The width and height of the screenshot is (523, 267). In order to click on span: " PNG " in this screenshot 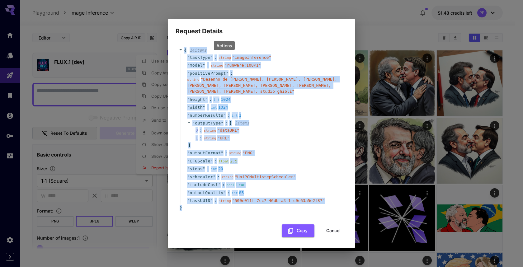, I will do `click(248, 153)`.